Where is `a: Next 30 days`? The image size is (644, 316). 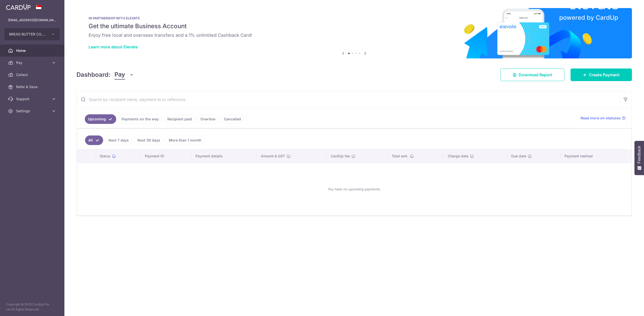
a: Next 30 days is located at coordinates (149, 140).